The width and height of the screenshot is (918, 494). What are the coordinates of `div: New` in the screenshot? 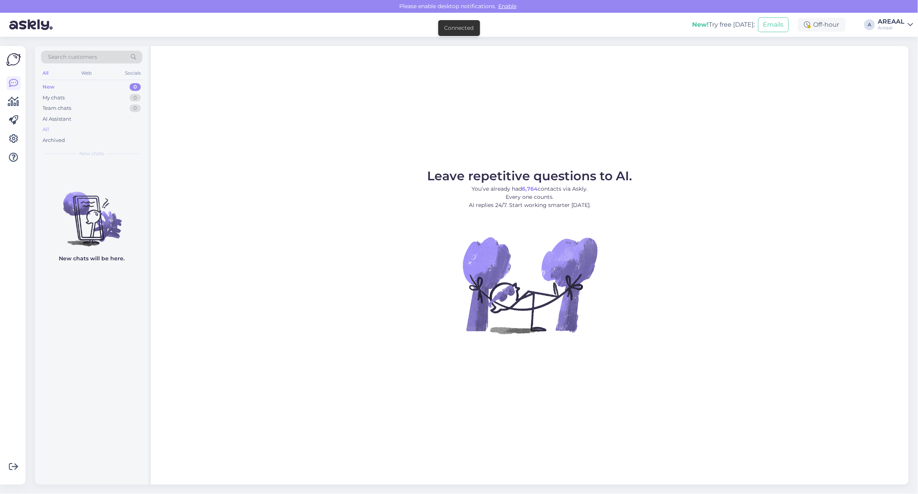 It's located at (48, 87).